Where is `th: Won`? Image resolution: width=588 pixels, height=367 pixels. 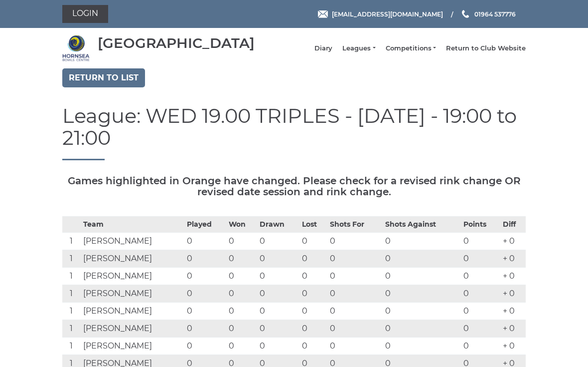 th: Won is located at coordinates (242, 225).